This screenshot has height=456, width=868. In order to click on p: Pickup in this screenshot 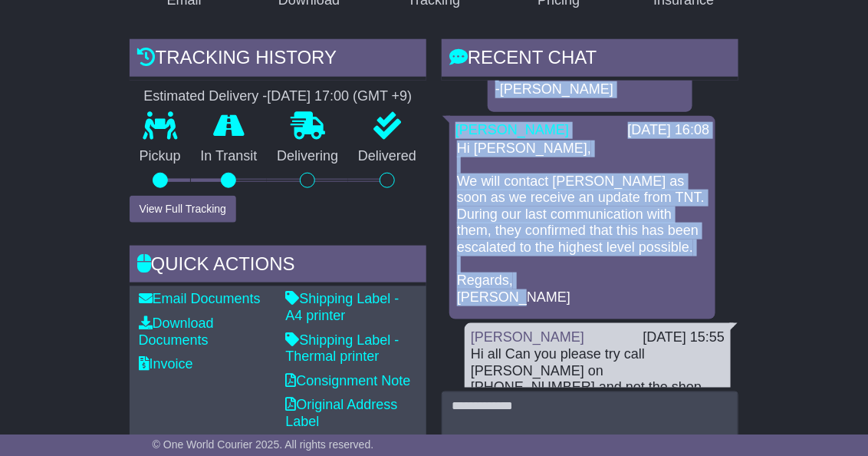, I will do `click(161, 157)`.